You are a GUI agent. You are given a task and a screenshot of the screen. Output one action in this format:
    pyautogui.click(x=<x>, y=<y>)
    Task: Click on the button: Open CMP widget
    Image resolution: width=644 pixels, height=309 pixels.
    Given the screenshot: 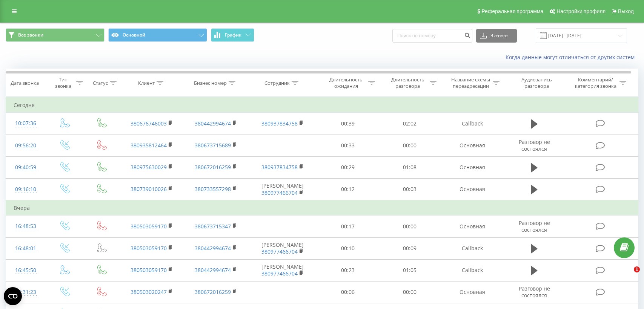 What is the action you would take?
    pyautogui.click(x=13, y=296)
    